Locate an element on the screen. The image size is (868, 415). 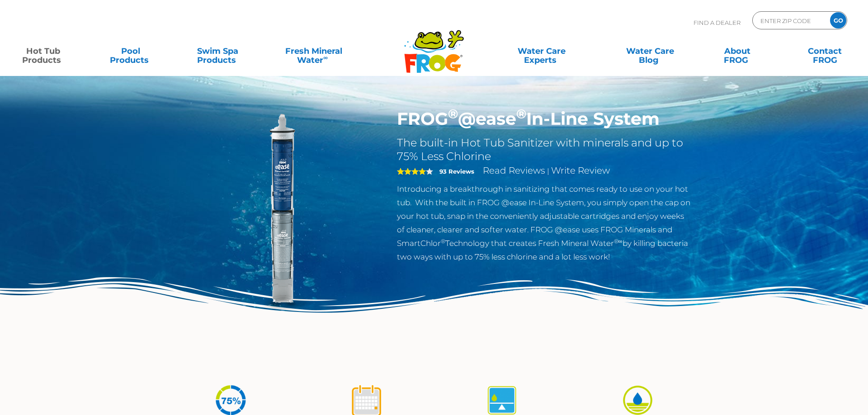
h2: The built-in Hot Tub Sanitizer with minerals and up to 75% Less Chlorine is located at coordinates (545, 150).